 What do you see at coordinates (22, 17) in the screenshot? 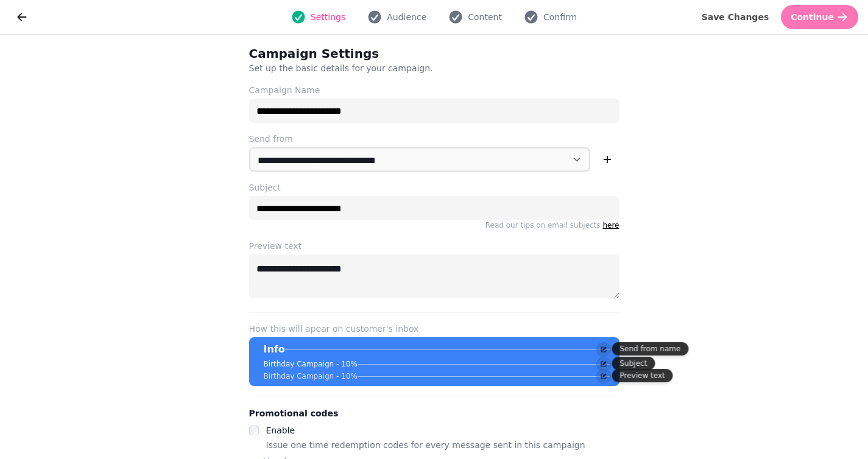
I see `button: go back` at bounding box center [22, 17].